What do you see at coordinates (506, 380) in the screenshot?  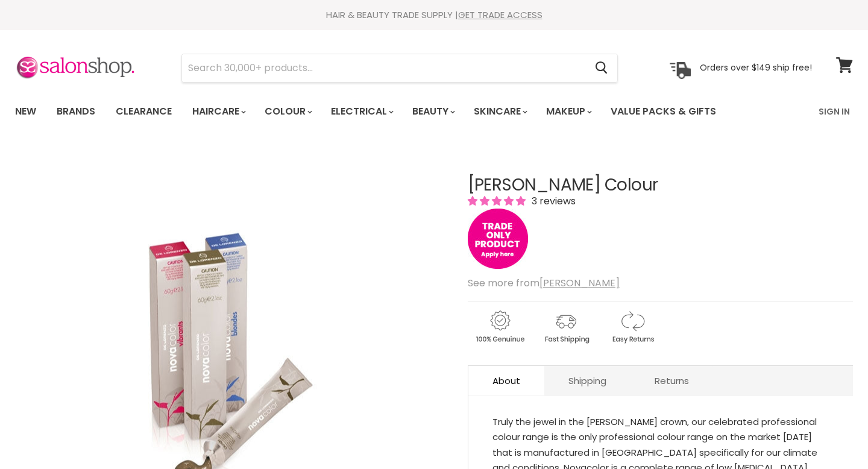 I see `a: About` at bounding box center [506, 380].